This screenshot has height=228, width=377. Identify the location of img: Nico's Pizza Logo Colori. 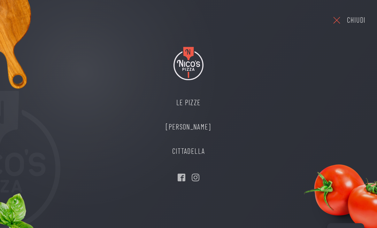
(189, 63).